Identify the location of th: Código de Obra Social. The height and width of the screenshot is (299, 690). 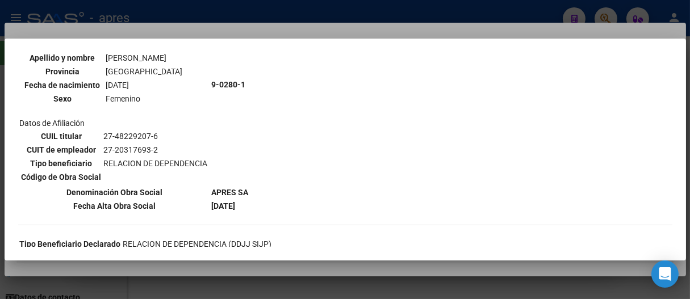
(61, 177).